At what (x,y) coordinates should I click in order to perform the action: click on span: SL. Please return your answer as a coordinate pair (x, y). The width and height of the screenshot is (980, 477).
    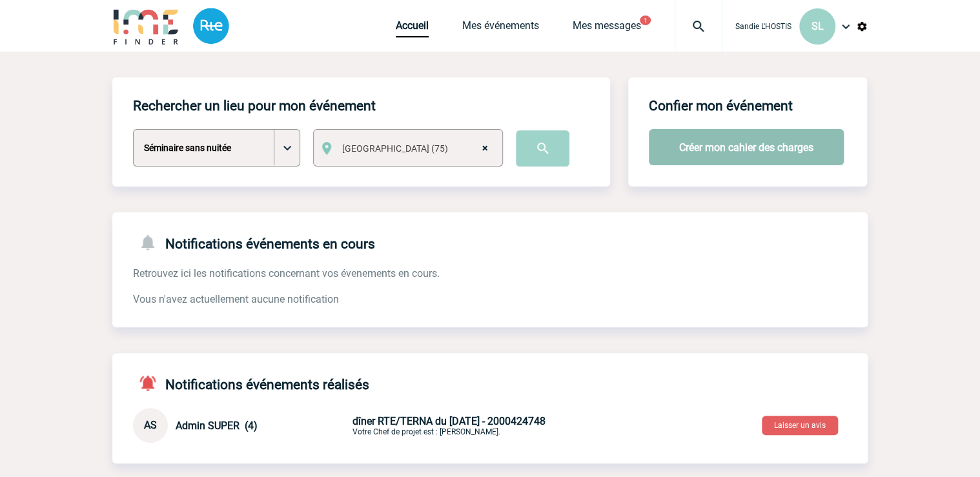
    Looking at the image, I should click on (817, 26).